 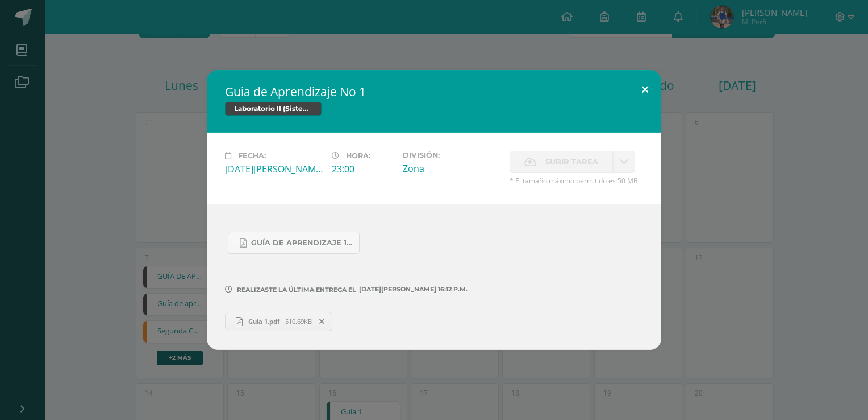 What do you see at coordinates (571, 161) in the screenshot?
I see `span: Subir tarea` at bounding box center [571, 161].